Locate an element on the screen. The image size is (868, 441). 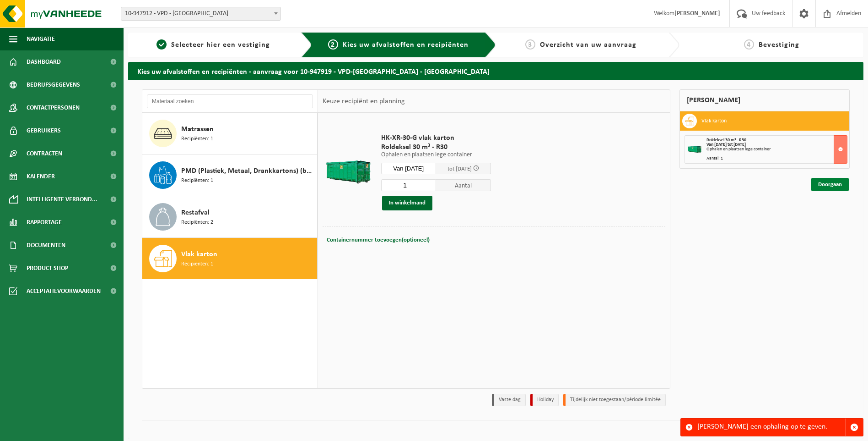
span: Selecteer hier een vestiging is located at coordinates (221, 45).